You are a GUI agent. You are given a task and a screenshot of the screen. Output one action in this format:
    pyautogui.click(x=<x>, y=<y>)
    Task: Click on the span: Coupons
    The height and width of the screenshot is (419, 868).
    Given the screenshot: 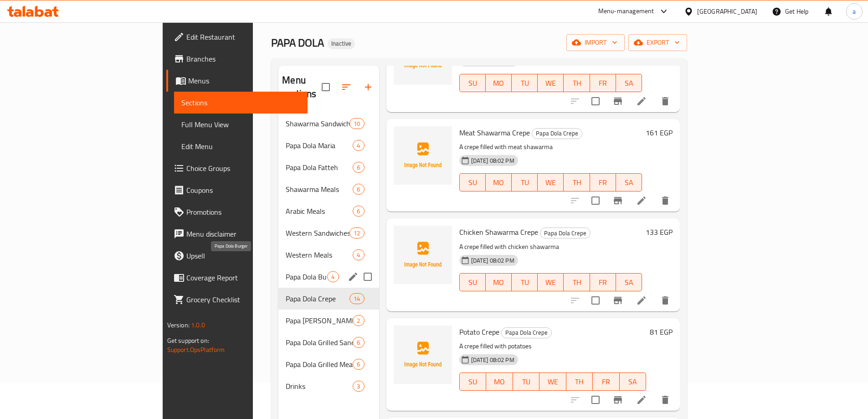 What is the action you would take?
    pyautogui.click(x=243, y=190)
    